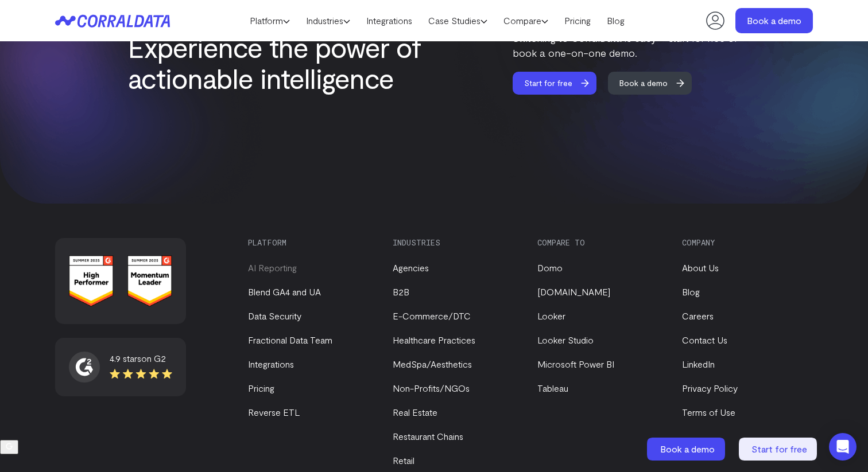 This screenshot has height=472, width=868. Describe the element at coordinates (551, 315) in the screenshot. I see `a: Looker` at that location.